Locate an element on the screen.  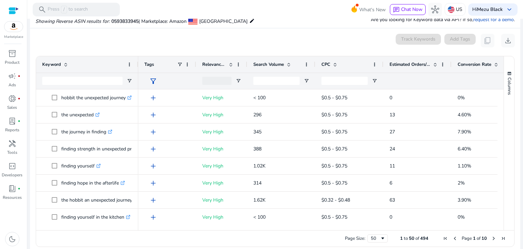
span: Estimated Orders/Month is located at coordinates (410, 64).